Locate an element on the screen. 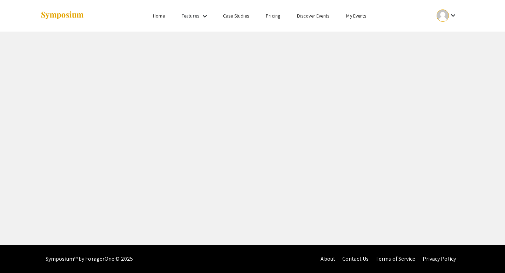  mat-icon: Expand account dropdown is located at coordinates (453, 15).